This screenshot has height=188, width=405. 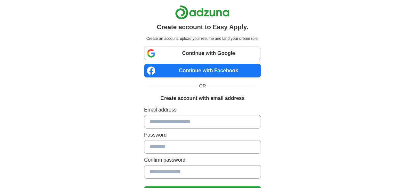 I want to click on img: Adzuna logo, so click(x=203, y=12).